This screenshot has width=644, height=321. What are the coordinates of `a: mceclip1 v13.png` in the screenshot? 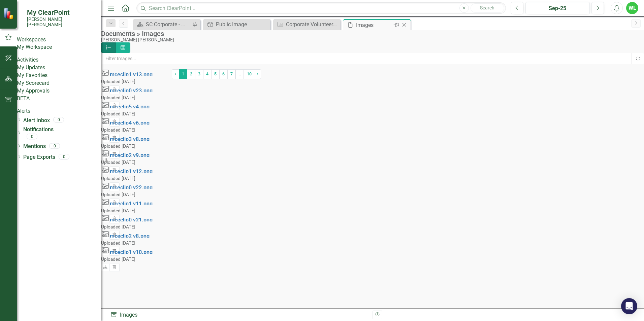 It's located at (131, 74).